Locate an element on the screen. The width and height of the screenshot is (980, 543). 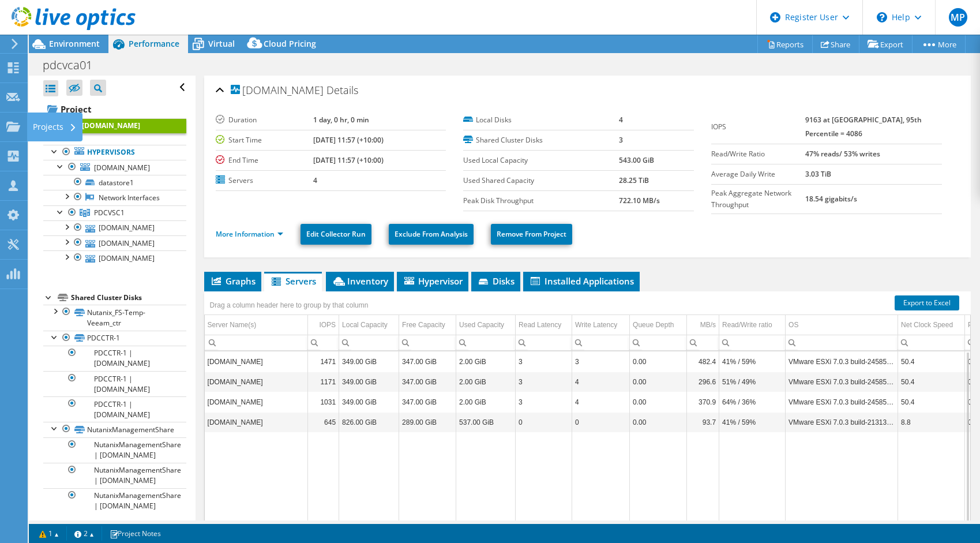
td: Column Used Capacity, Value 537.00 GiB is located at coordinates (486, 422).